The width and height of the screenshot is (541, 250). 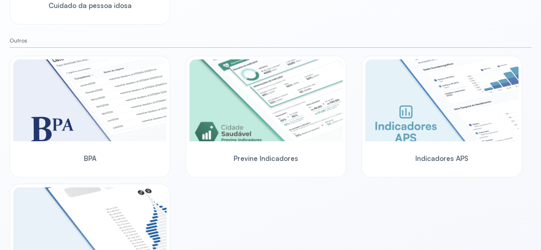 I want to click on span: Cuidado da pessoa idosa, so click(x=90, y=5).